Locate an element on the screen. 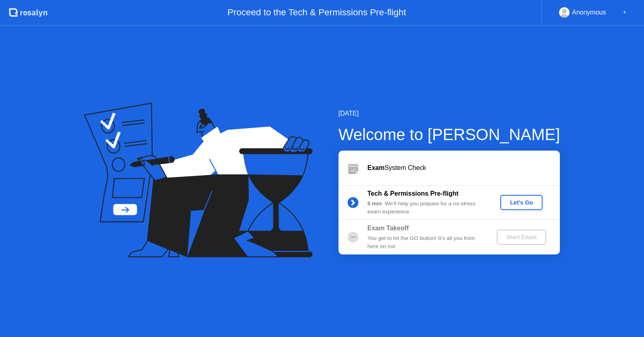 This screenshot has width=644, height=337. div: System Check is located at coordinates (464, 168).